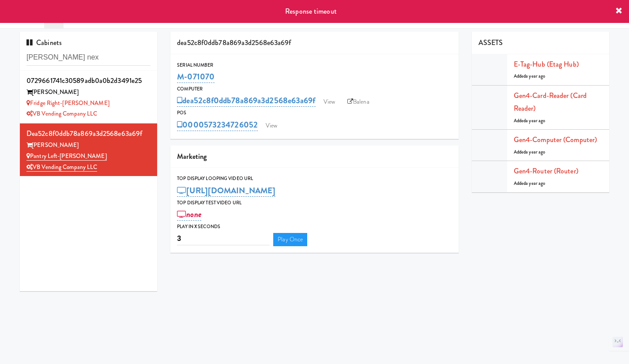  What do you see at coordinates (314, 113) in the screenshot?
I see `div: POS` at bounding box center [314, 113].